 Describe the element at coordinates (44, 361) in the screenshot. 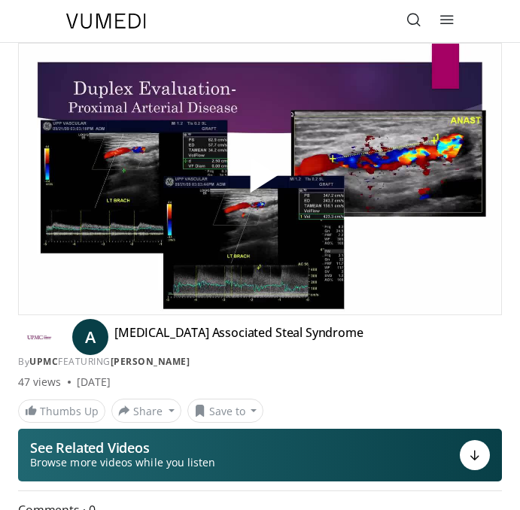

I see `a: UPMC` at that location.